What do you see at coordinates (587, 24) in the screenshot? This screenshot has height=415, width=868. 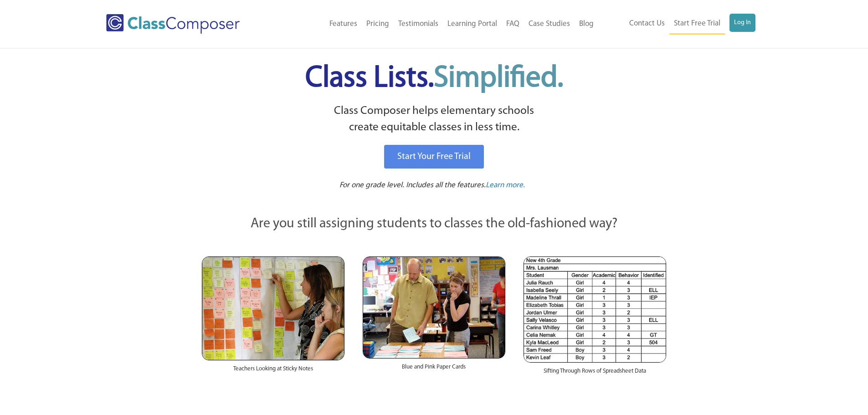 I see `a: Blog` at bounding box center [587, 24].